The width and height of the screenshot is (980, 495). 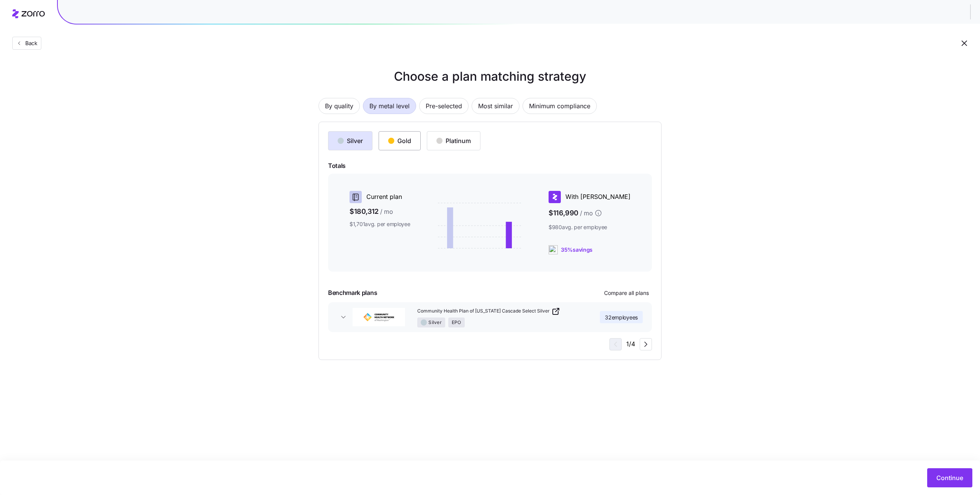 What do you see at coordinates (490, 166) in the screenshot?
I see `span: Totals` at bounding box center [490, 166].